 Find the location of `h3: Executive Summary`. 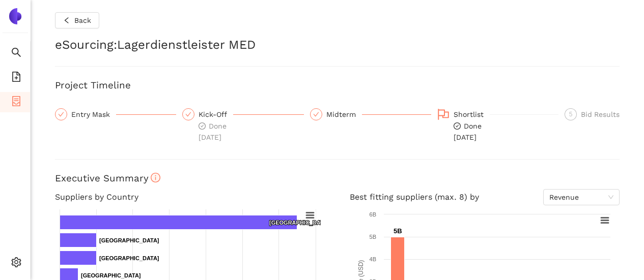

h3: Executive Summary is located at coordinates (337, 179).